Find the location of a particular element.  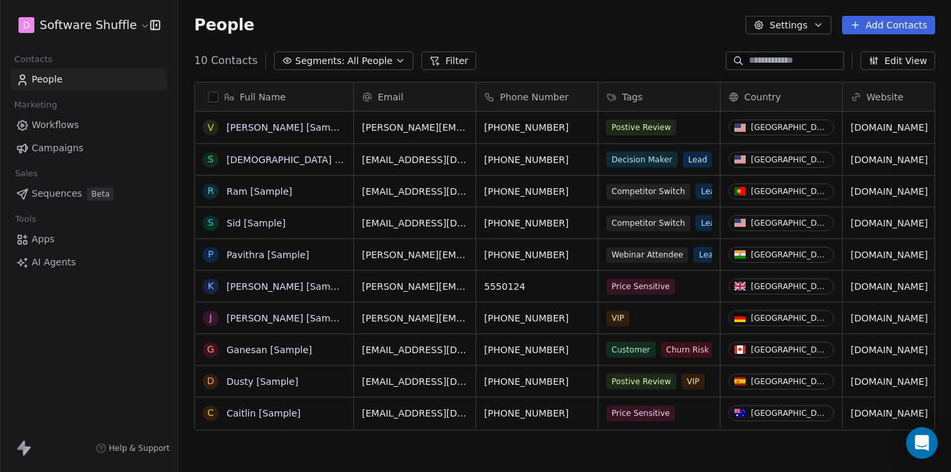

div: G is located at coordinates (211, 349).